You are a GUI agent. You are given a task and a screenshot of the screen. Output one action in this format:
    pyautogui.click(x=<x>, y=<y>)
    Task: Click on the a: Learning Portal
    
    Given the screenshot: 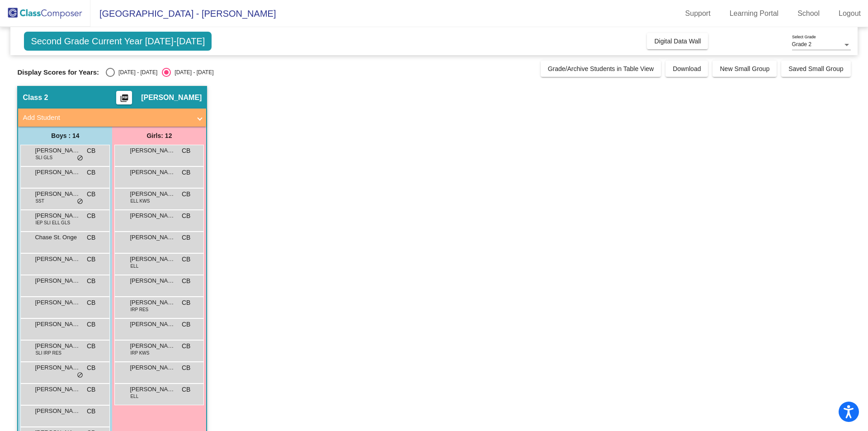 What is the action you would take?
    pyautogui.click(x=754, y=14)
    